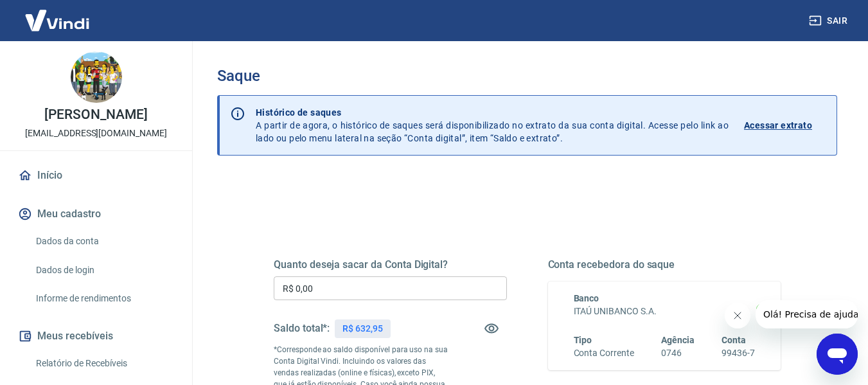  I want to click on span: Agência, so click(678, 340).